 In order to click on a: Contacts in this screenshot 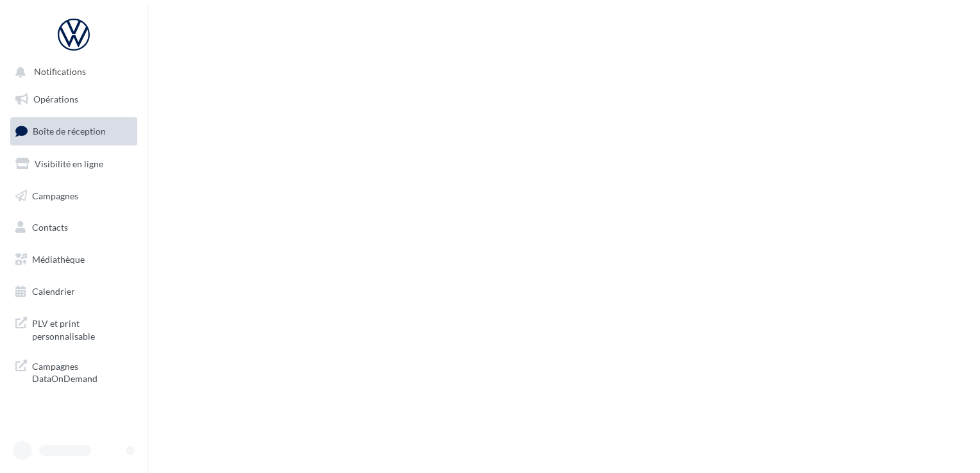, I will do `click(74, 228)`.